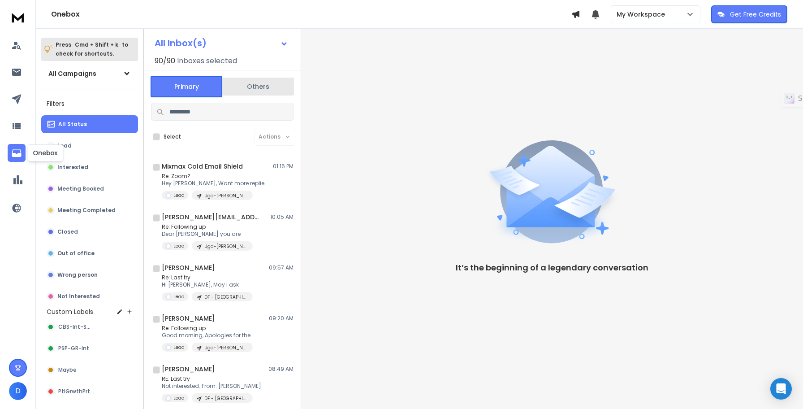 Image resolution: width=803 pixels, height=409 pixels. Describe the element at coordinates (258, 87) in the screenshot. I see `button: Others` at that location.